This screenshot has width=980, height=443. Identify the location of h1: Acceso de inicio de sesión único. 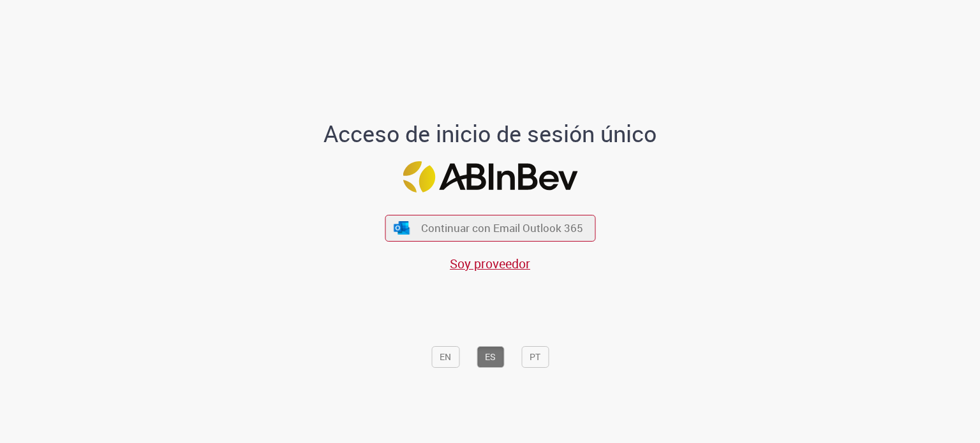
(490, 134).